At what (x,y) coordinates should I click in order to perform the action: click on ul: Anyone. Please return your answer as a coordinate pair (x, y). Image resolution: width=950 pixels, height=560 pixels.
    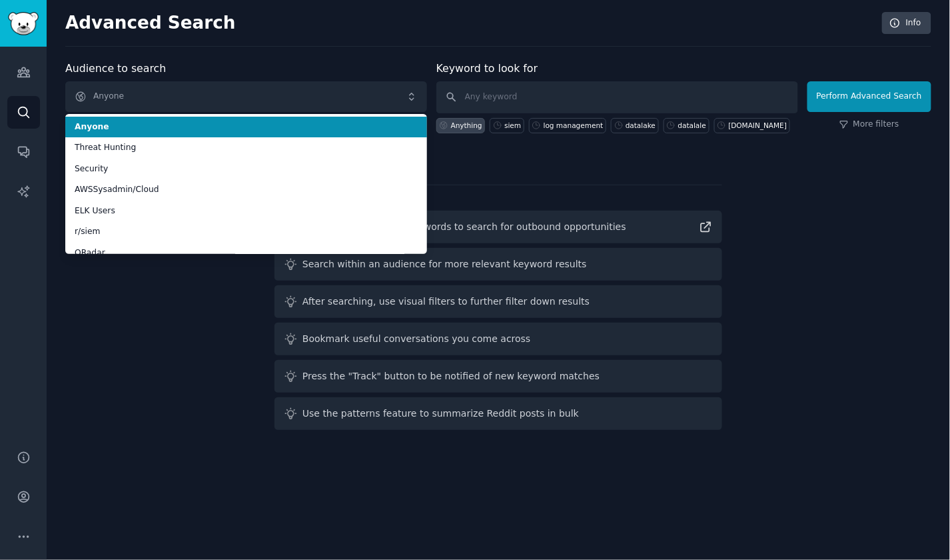
    Looking at the image, I should click on (246, 184).